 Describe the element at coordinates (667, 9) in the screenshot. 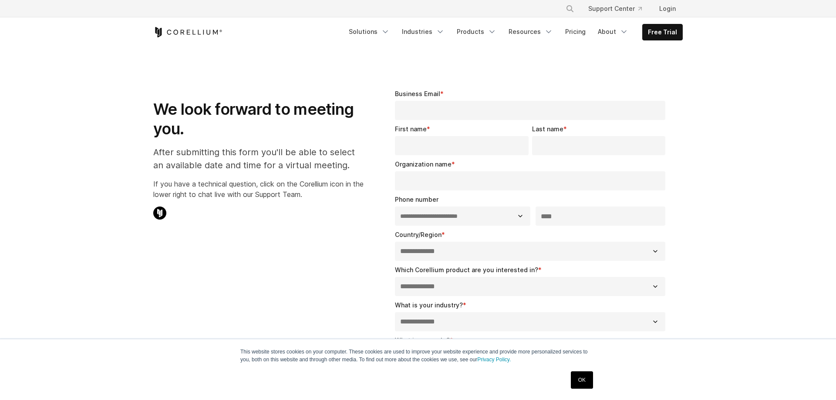

I see `a: Login` at that location.